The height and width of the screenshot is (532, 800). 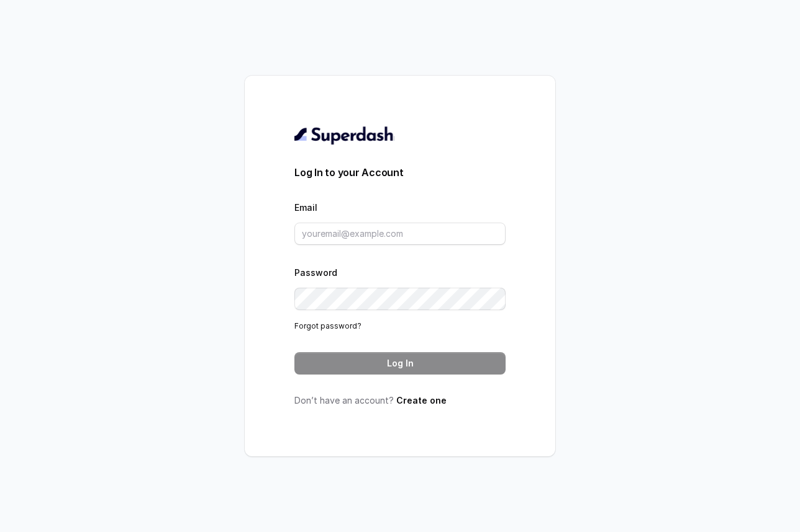 I want to click on a: Forgot password?, so click(x=328, y=326).